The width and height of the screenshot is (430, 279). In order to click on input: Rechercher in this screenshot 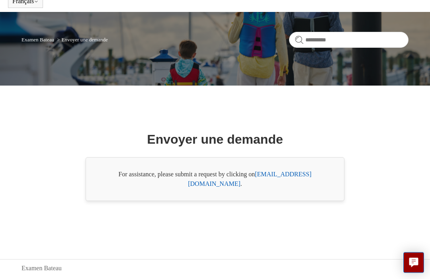, I will do `click(349, 40)`.